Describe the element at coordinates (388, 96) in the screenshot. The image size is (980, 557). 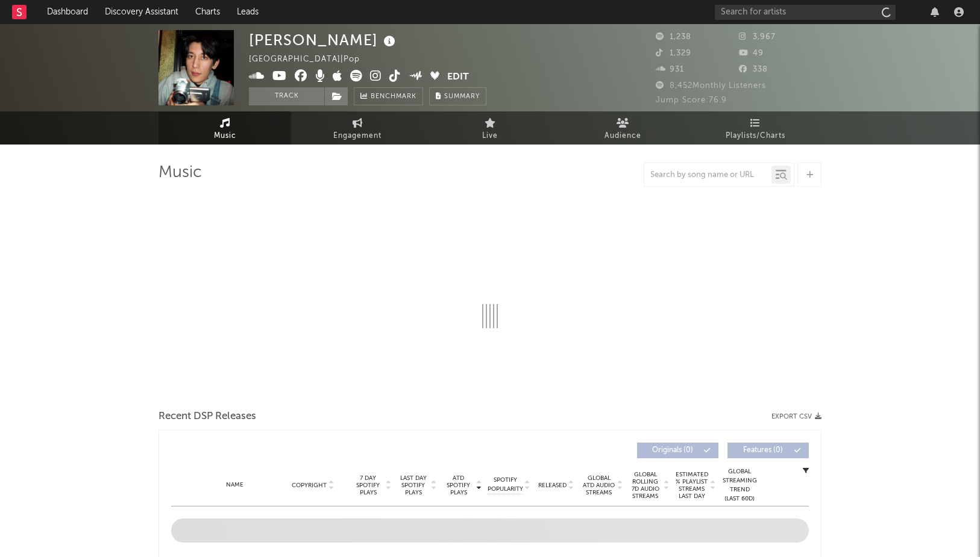
I see `a: Benchmark` at that location.